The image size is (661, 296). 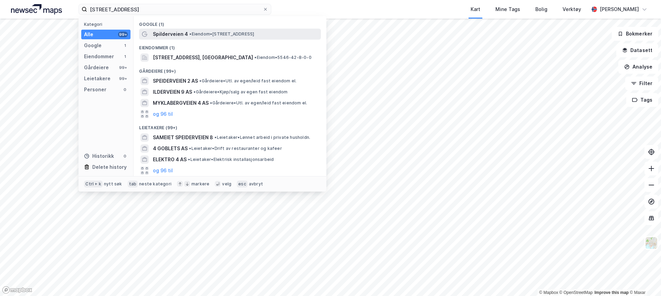 What do you see at coordinates (262, 137) in the screenshot?
I see `span: Leietaker • Lønnet arbeid i private husholdn.` at bounding box center [262, 137].